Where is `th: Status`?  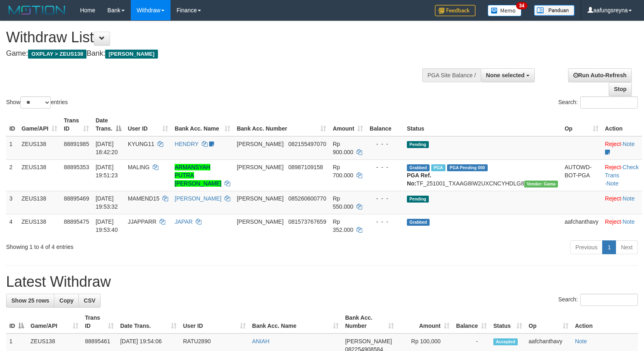
th: Status is located at coordinates (483, 124).